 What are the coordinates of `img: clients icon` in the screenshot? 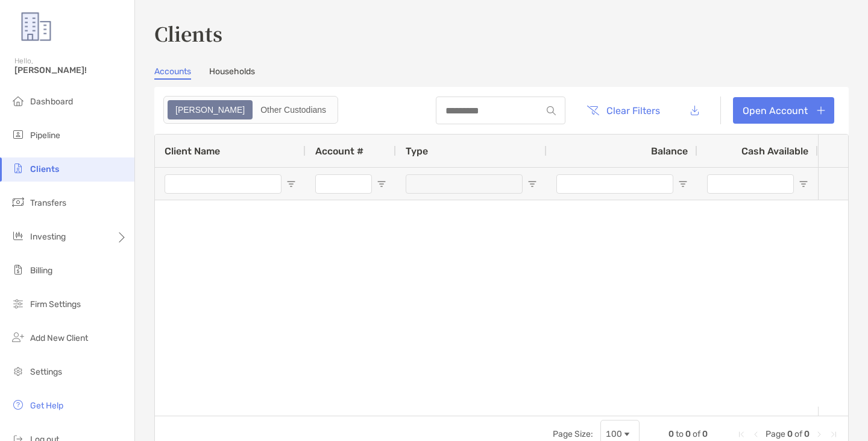 It's located at (18, 169).